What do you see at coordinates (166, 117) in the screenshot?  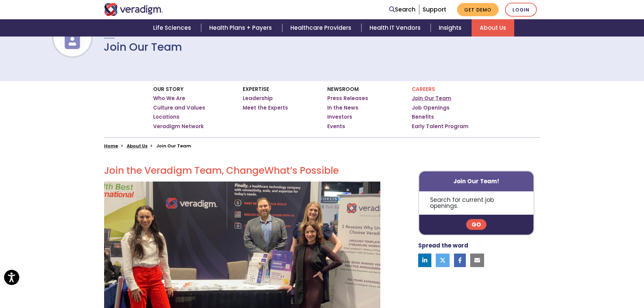 I see `a: Locations` at bounding box center [166, 117].